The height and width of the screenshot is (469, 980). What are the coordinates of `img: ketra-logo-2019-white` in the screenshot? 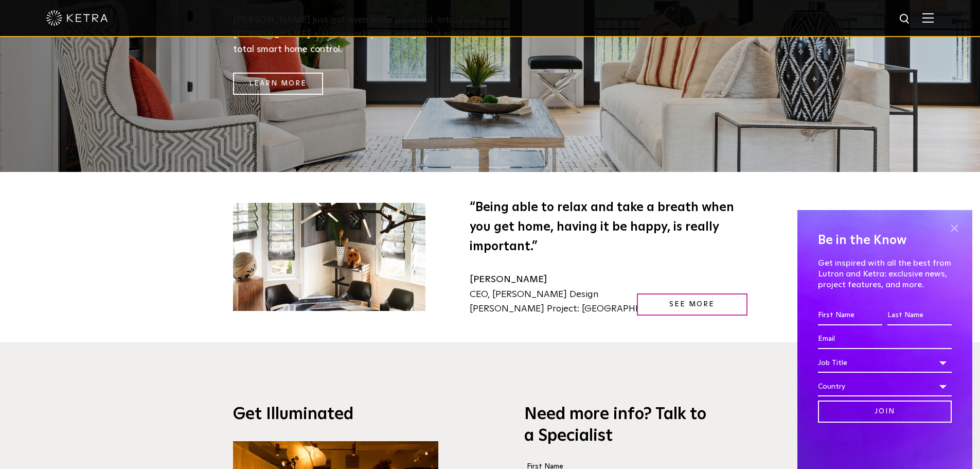 It's located at (77, 18).